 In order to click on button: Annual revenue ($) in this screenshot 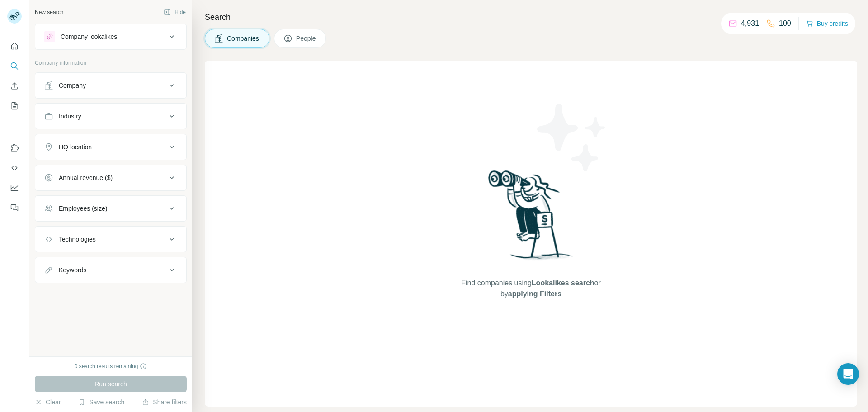, I will do `click(111, 178)`.